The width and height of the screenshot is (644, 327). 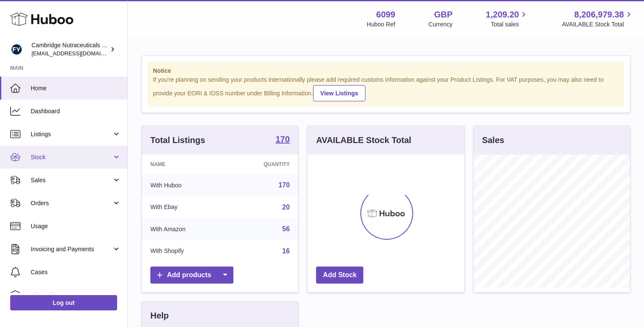 I want to click on a: Log out, so click(x=63, y=303).